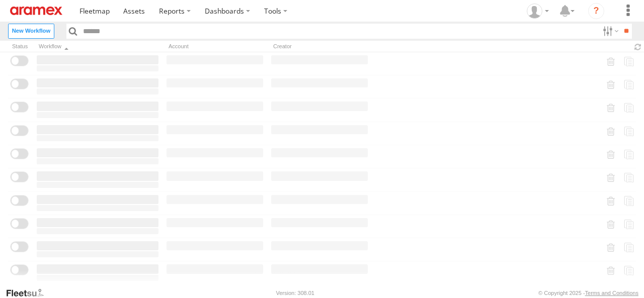  What do you see at coordinates (609, 31) in the screenshot?
I see `label: Search Filter Options` at bounding box center [609, 31].